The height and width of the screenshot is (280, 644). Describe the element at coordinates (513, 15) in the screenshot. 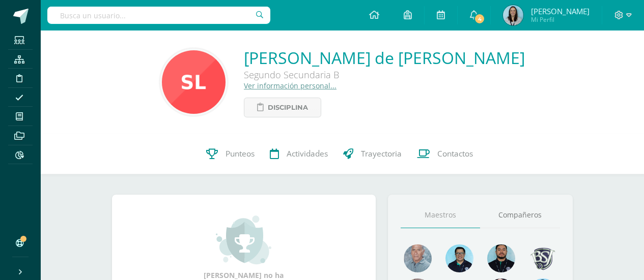

I see `img: 5a6f75ce900a0f7ea551130e923f78ee.png` at that location.